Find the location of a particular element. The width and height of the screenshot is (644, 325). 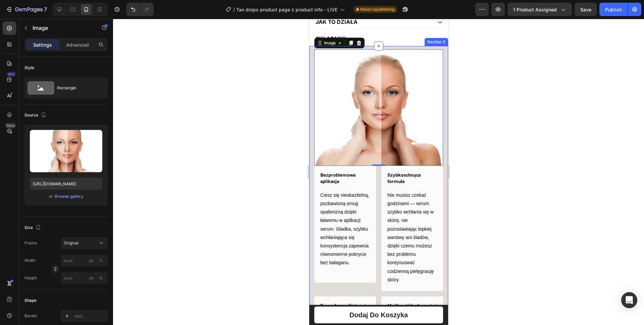

div: Border is located at coordinates (31, 315).